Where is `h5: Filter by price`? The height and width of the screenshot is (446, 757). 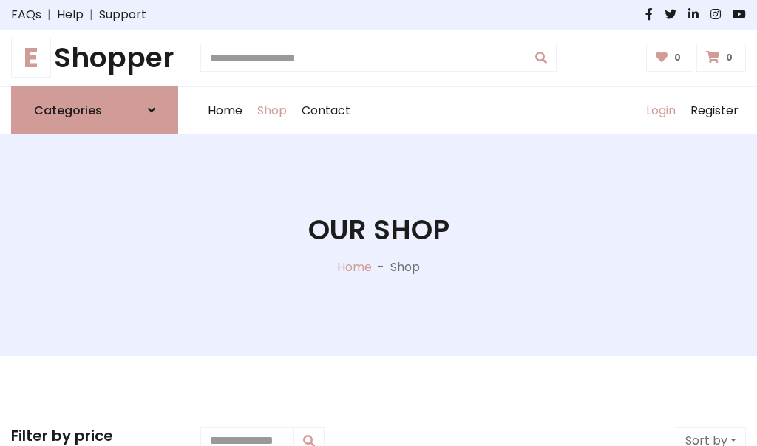
h5: Filter by price is located at coordinates (95, 436).